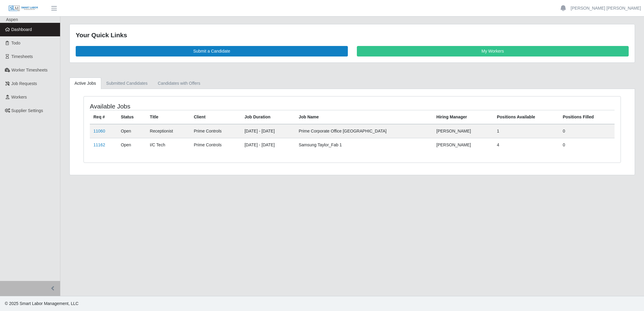  What do you see at coordinates (178, 83) in the screenshot?
I see `a: Candidates with Offers` at bounding box center [178, 83].